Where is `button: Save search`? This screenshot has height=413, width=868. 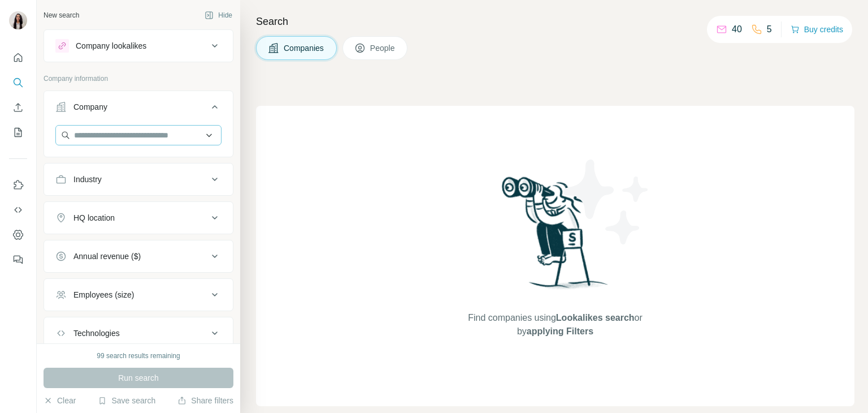
button: Save search is located at coordinates (126, 401).